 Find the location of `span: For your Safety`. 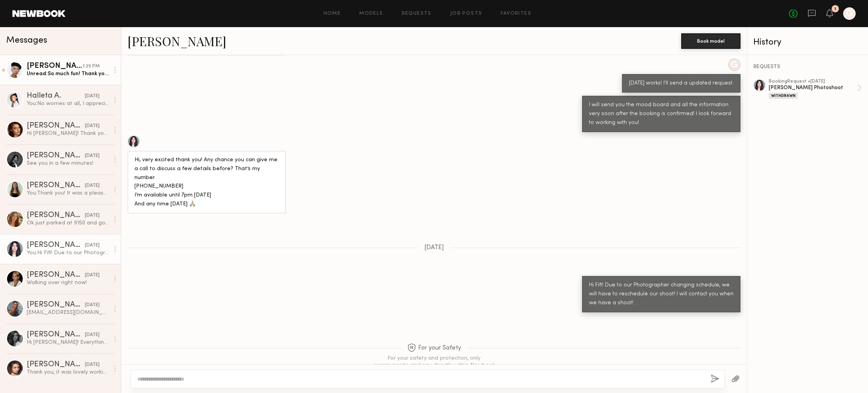

span: For your Safety is located at coordinates (434, 348).